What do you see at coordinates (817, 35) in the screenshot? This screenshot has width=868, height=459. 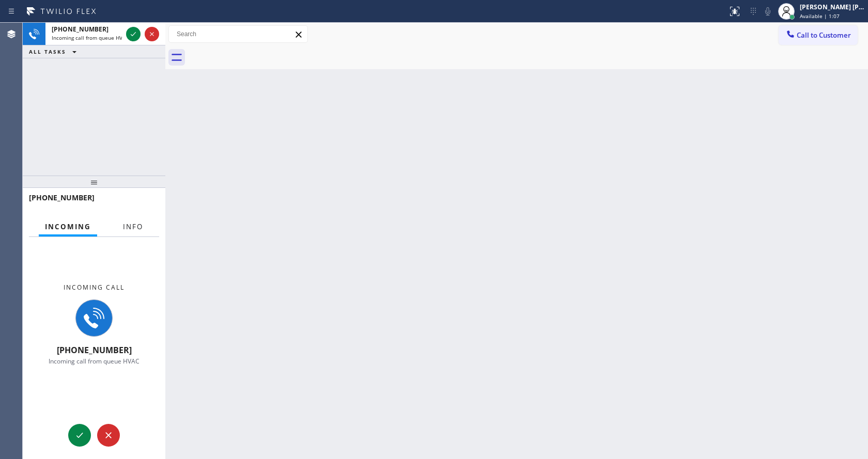 I see `button: Call to Customer` at bounding box center [817, 35].